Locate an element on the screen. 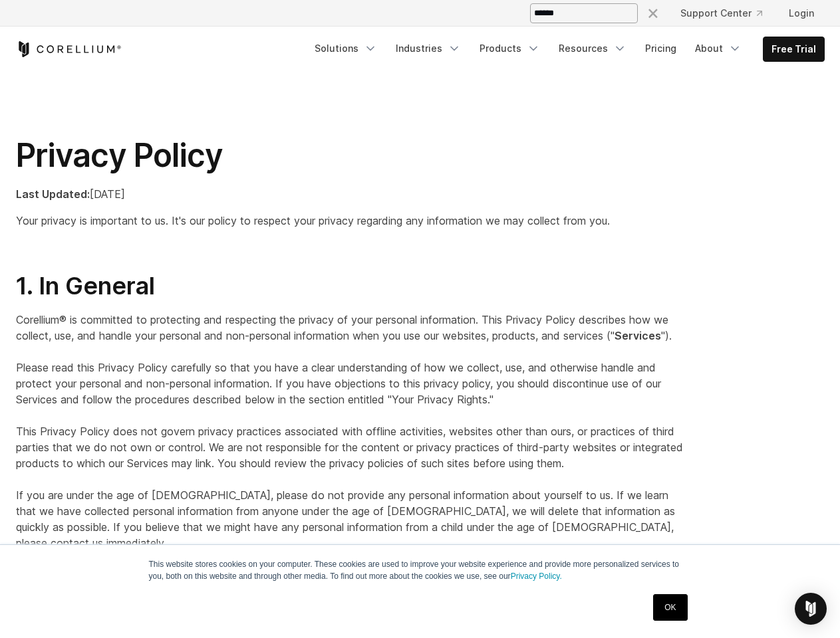 The width and height of the screenshot is (840, 638). p: This website stores cookies on your computer. These cookies are used to improve your website expe... is located at coordinates (420, 571).